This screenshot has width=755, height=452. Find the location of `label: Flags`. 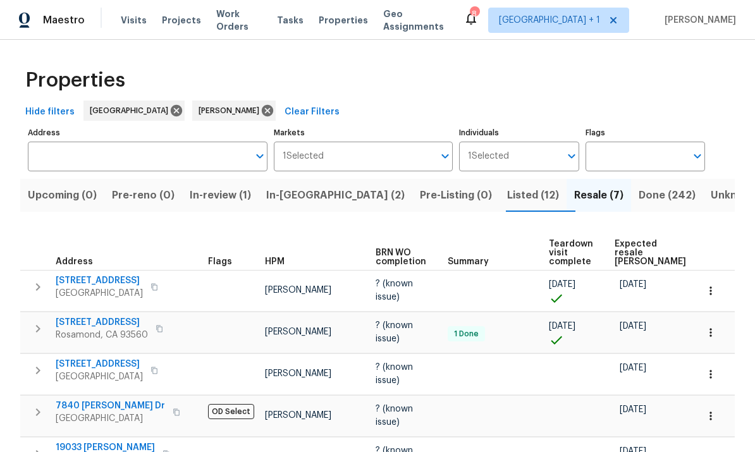

label: Flags is located at coordinates (645, 133).